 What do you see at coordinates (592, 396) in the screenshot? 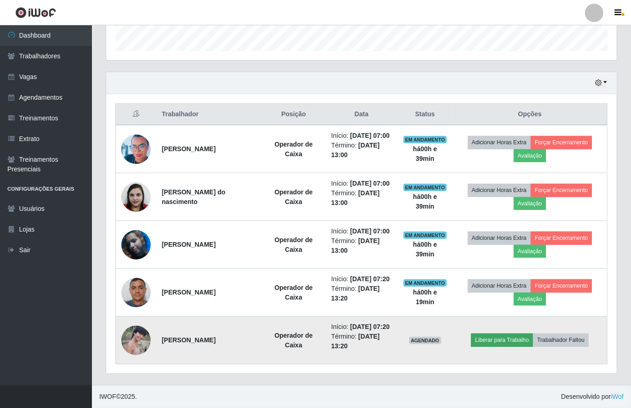
I see `span: Desenvolvido por` at bounding box center [592, 396].